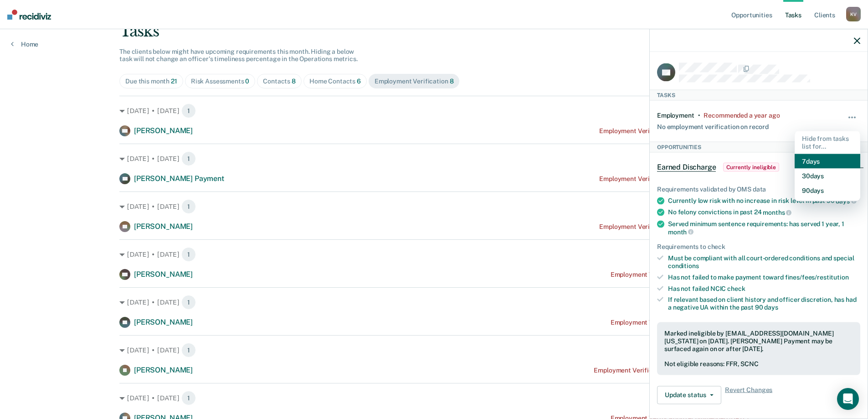 This screenshot has height=419, width=868. Describe the element at coordinates (25, 44) in the screenshot. I see `a: Home` at that location.